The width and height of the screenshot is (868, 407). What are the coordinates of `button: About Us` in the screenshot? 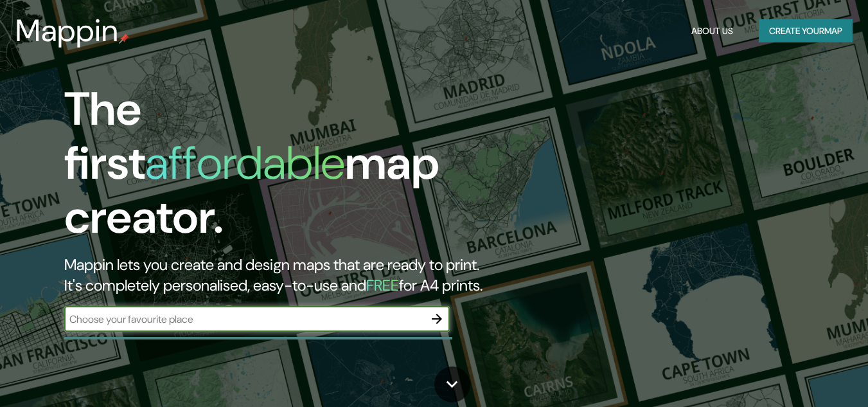 It's located at (712, 31).